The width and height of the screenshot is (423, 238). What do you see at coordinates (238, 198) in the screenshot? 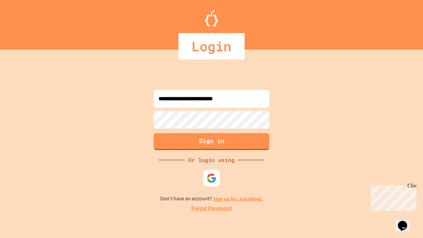
I see `a: Sign up for JuiceMind.` at bounding box center [238, 198].